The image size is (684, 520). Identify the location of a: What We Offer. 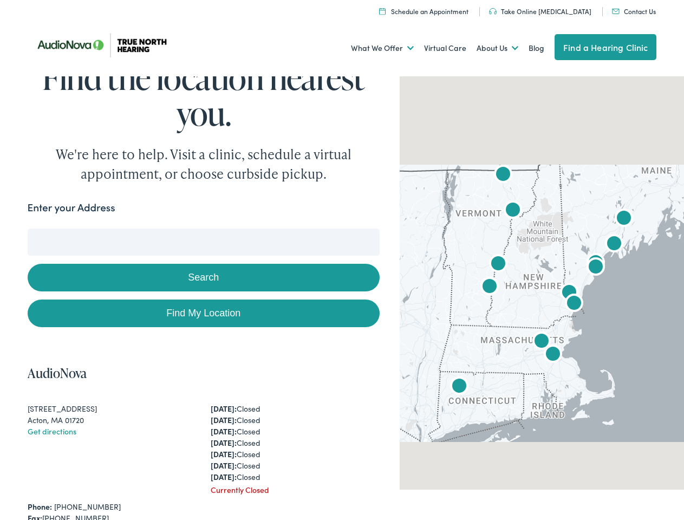
(382, 48).